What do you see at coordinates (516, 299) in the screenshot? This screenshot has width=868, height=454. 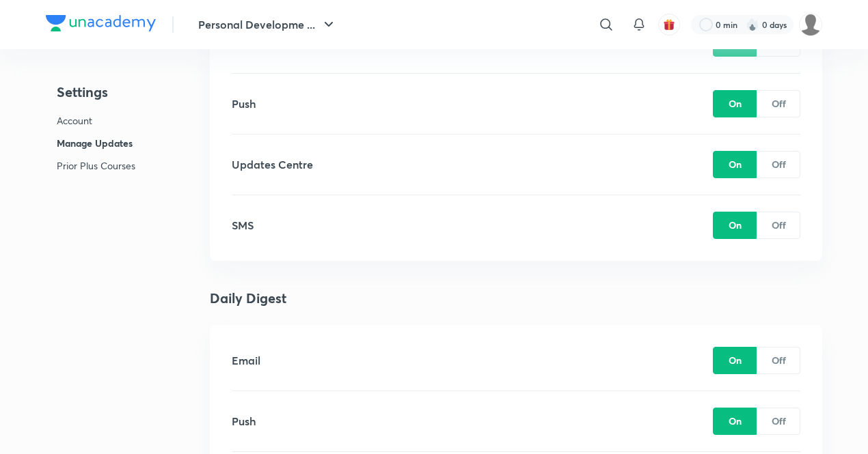 I see `h4: Daily Digest` at bounding box center [516, 299].